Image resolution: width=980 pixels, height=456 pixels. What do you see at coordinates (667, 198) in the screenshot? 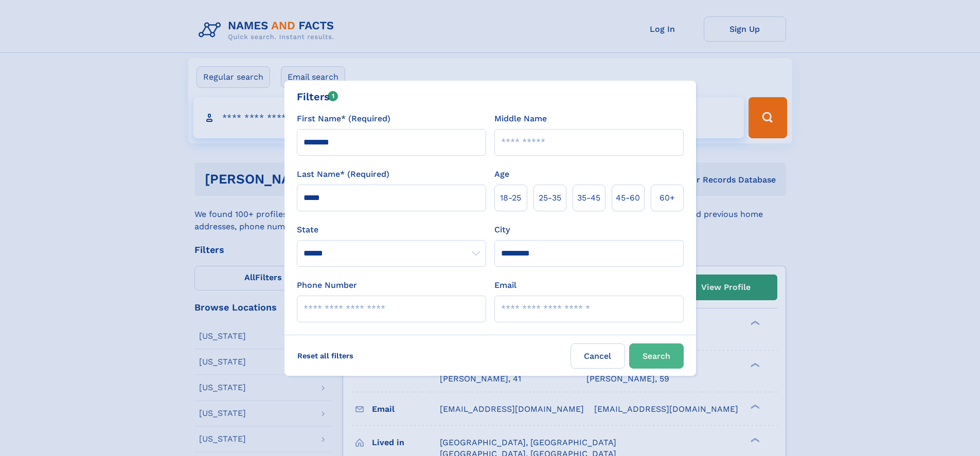
I see `span: 60+` at bounding box center [667, 198].